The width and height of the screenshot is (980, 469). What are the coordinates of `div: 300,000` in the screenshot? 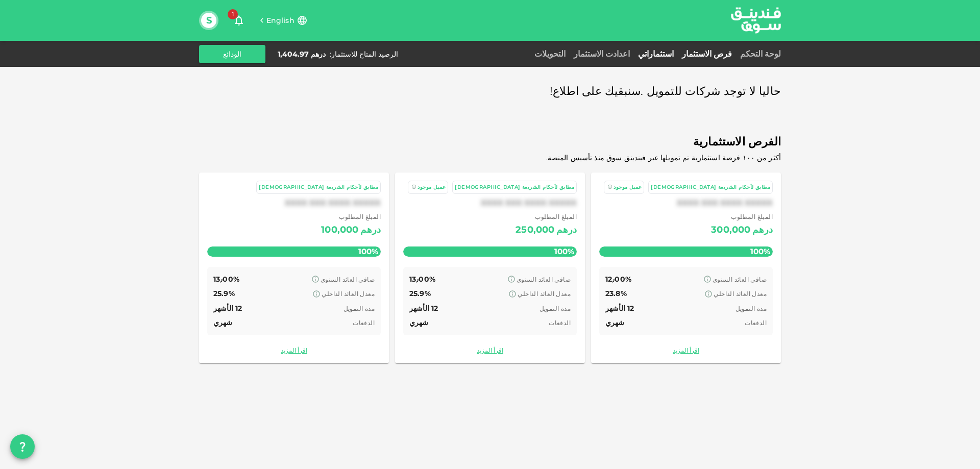 It's located at (730, 230).